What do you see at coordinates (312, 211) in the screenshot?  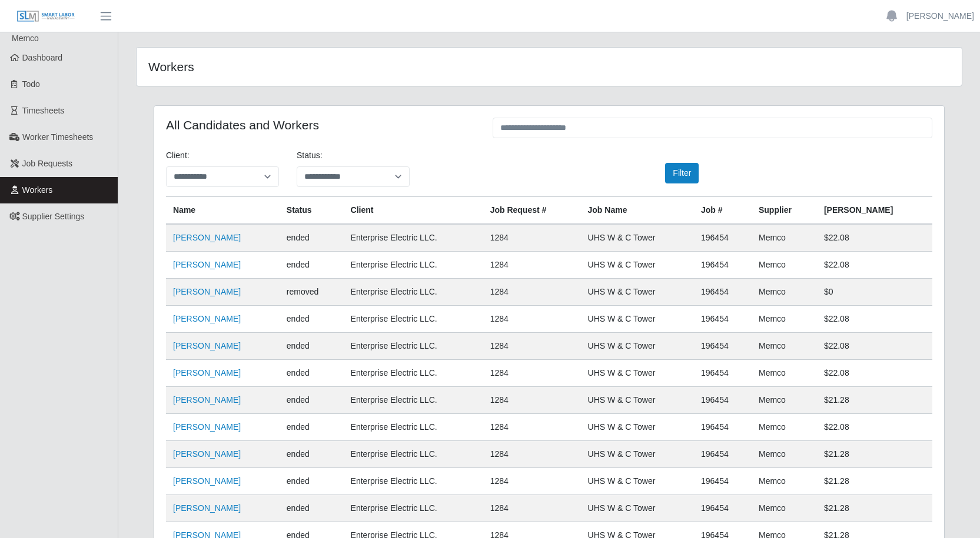 I see `th: Status` at bounding box center [312, 211].